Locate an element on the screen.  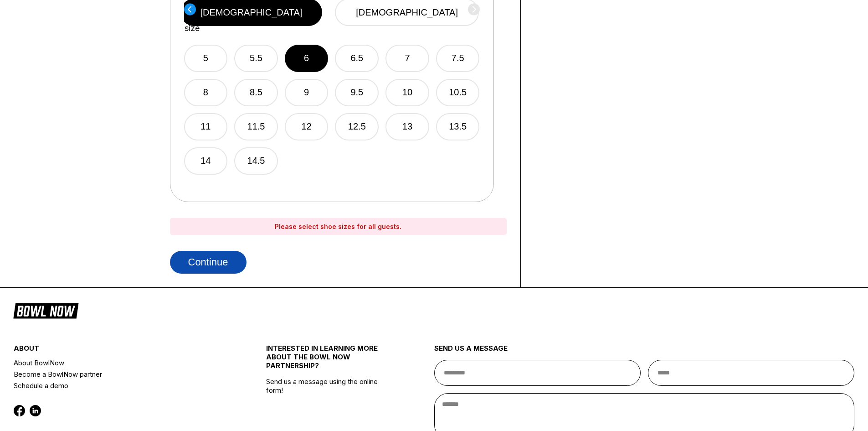
a: Schedule a demo is located at coordinates (118, 385).